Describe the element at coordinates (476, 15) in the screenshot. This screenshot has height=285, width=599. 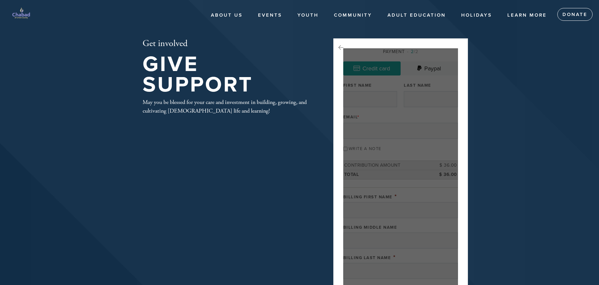
I see `a: Holidays` at that location.